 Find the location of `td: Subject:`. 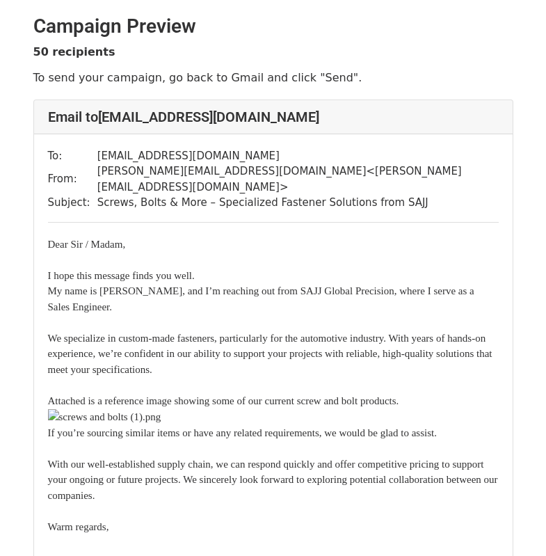

td: Subject: is located at coordinates (72, 203).